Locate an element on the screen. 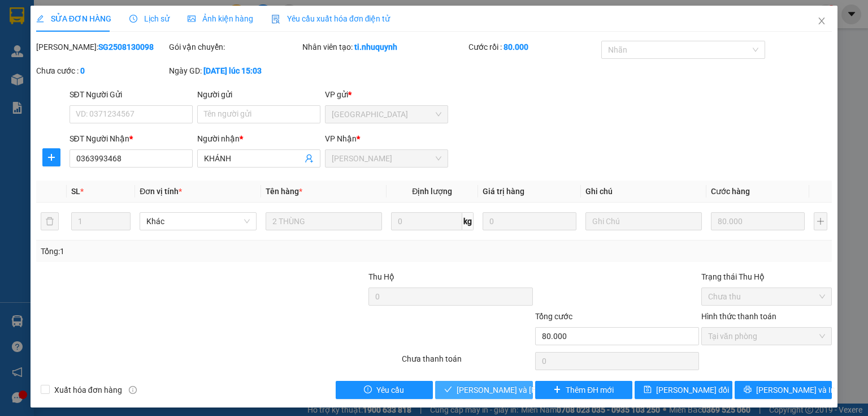 The width and height of the screenshot is (868, 416). span: Cước hàng is located at coordinates (731, 191).